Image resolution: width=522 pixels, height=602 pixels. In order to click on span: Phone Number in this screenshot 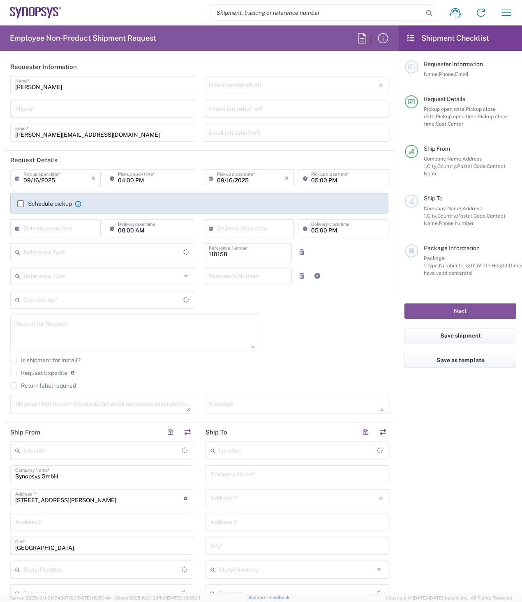, I will do `click(456, 223)`.